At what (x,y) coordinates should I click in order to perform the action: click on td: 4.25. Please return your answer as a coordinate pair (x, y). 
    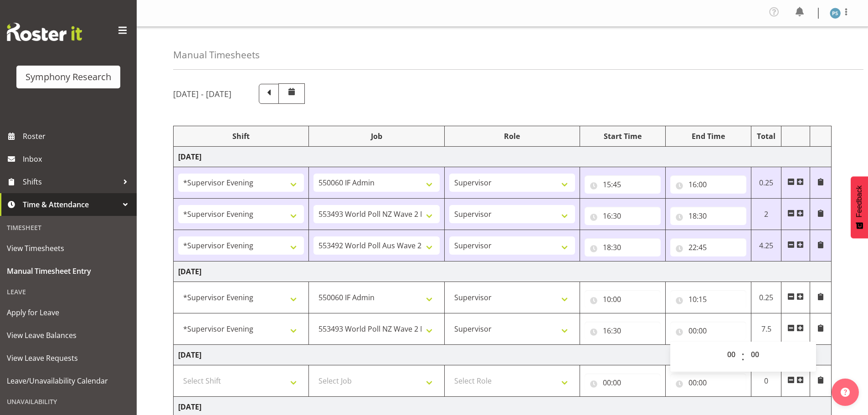
    Looking at the image, I should click on (766, 245).